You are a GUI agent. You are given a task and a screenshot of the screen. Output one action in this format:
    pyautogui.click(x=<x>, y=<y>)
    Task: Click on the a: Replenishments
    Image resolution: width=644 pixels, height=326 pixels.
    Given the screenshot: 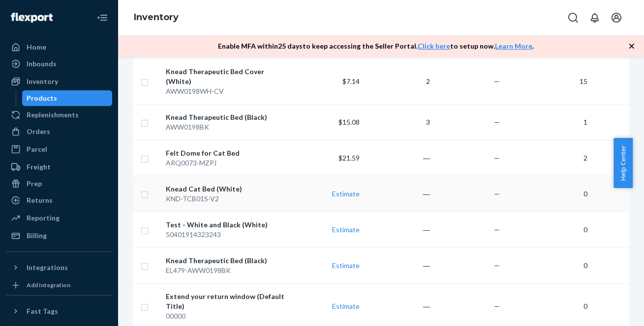 What is the action you would take?
    pyautogui.click(x=59, y=115)
    